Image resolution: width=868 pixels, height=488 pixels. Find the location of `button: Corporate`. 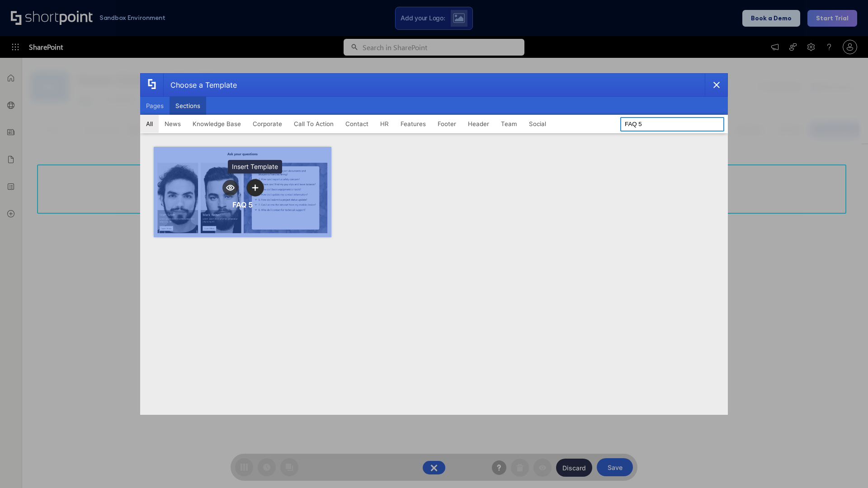

button: Corporate is located at coordinates (268, 124).